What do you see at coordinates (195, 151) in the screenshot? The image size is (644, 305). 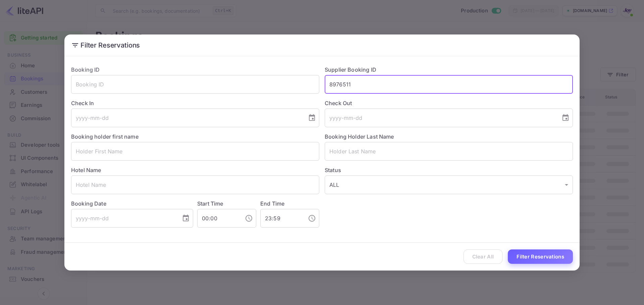 I see `input: Holder First Name` at bounding box center [195, 151].